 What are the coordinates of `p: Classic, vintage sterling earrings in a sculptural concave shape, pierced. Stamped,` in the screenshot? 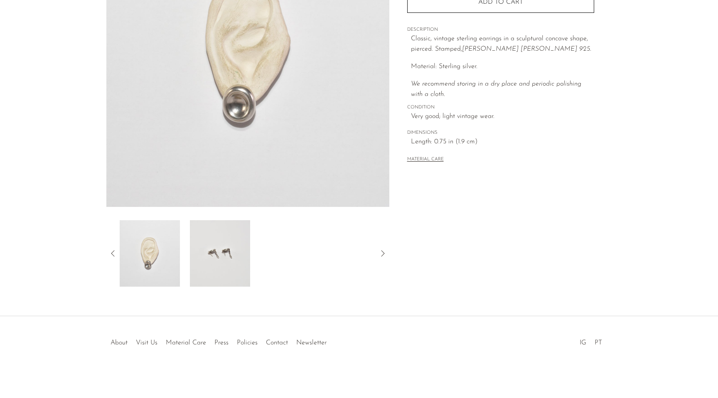 It's located at (502, 44).